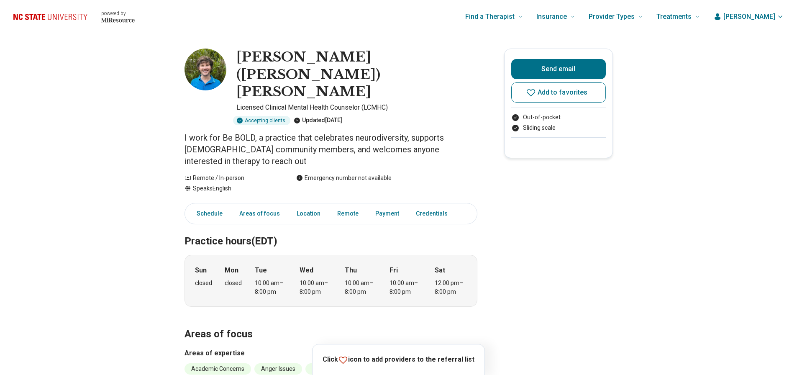  I want to click on ul: Payment options, so click(559, 123).